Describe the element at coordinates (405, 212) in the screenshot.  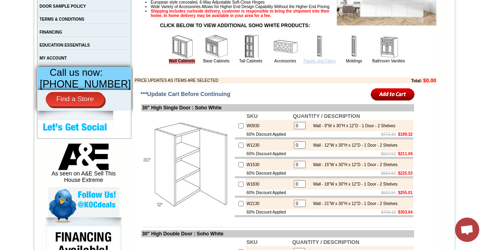
I see `b: $303.64` at that location.